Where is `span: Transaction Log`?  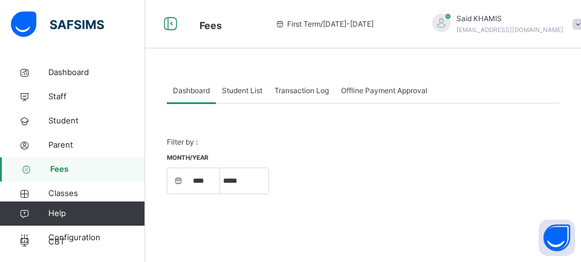 span: Transaction Log is located at coordinates (301, 91).